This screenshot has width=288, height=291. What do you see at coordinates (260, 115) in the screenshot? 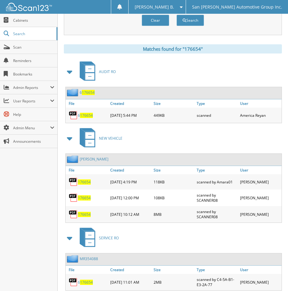
I see `div: America Reyan` at bounding box center [260, 115].